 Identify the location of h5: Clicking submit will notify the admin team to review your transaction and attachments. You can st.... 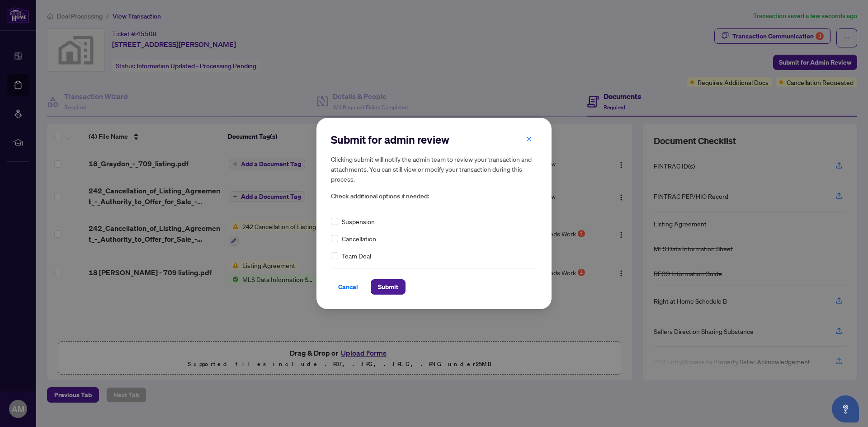
(434, 169).